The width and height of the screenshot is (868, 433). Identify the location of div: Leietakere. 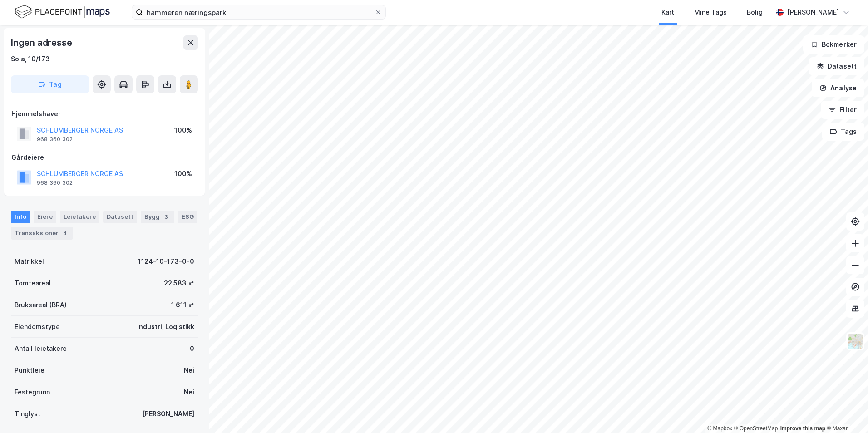
(80, 217).